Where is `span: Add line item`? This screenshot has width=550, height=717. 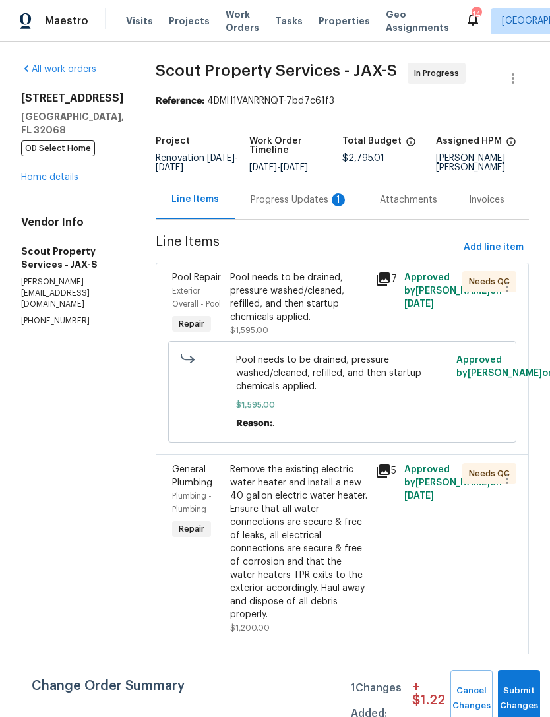
span: Add line item is located at coordinates (493, 247).